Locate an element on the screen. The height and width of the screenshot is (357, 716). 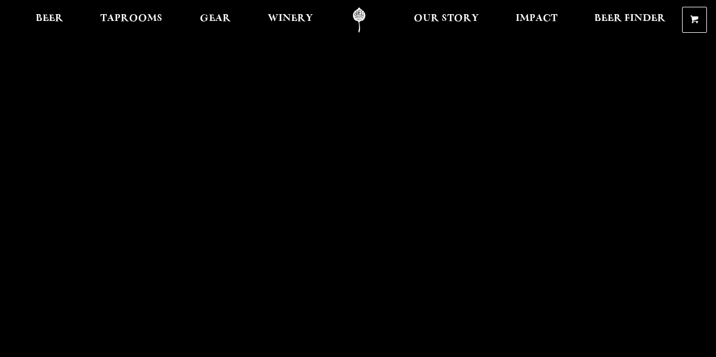
a: Our Story is located at coordinates (446, 20).